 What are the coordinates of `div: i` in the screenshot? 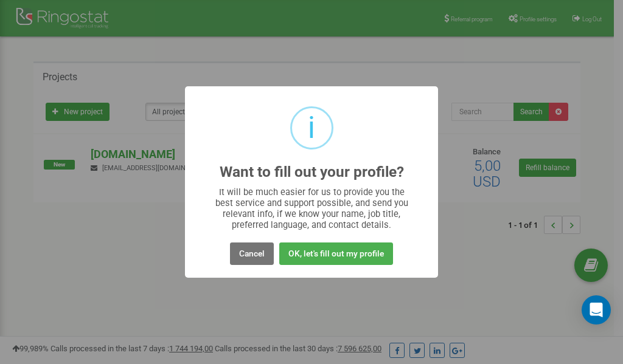 It's located at (312, 127).